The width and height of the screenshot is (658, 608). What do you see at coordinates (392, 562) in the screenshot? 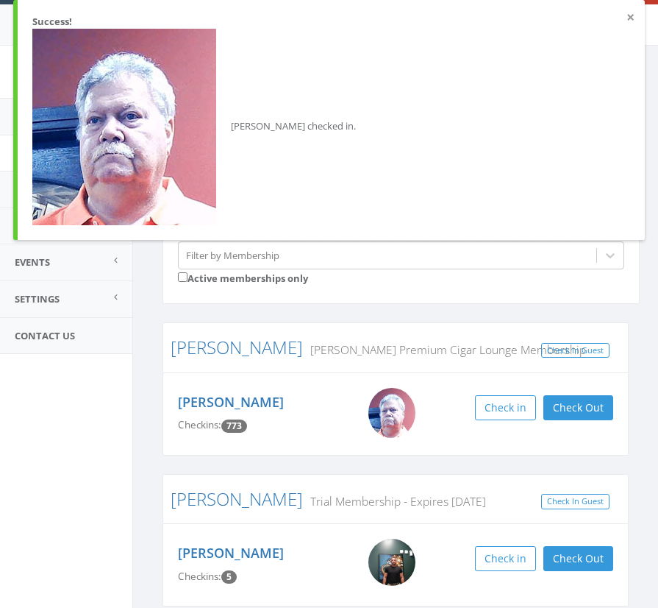
I see `img: Clifton_Mack.png` at bounding box center [392, 562].